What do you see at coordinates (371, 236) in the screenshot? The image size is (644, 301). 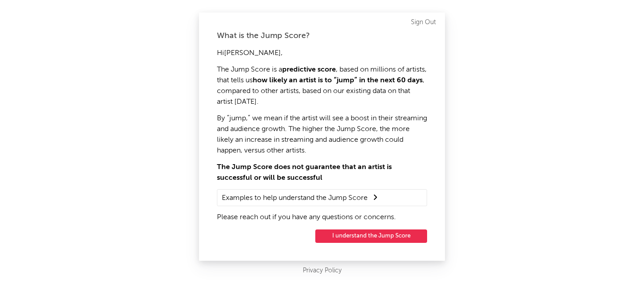 I see `button: I understand the Jump Score` at bounding box center [371, 236].